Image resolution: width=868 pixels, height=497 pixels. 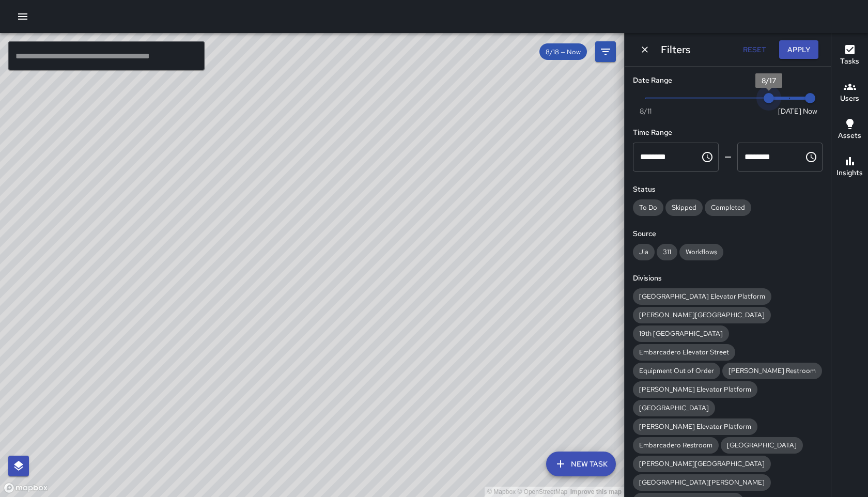 What do you see at coordinates (644, 252) in the screenshot?
I see `div: Jia` at bounding box center [644, 252].